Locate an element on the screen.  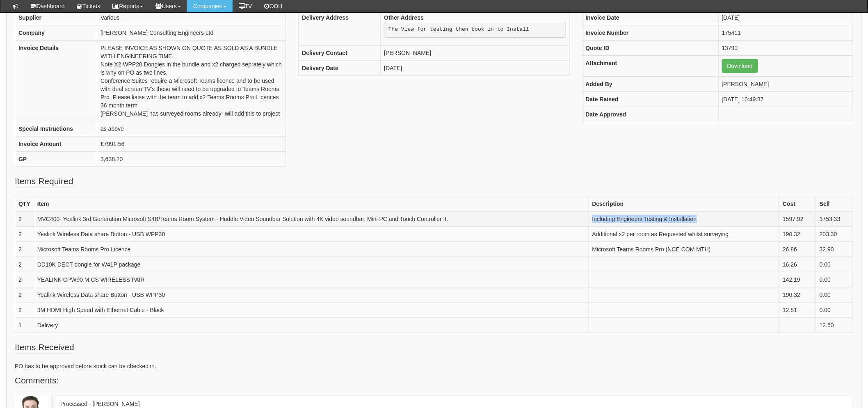
th: Supplier is located at coordinates (56, 17).